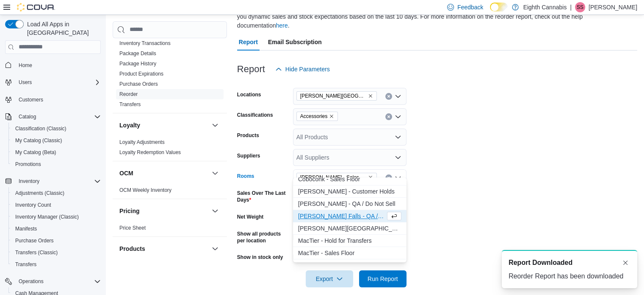 Image resolution: width=644 pixels, height=295 pixels. I want to click on span: Purchase Orders, so click(35, 240).